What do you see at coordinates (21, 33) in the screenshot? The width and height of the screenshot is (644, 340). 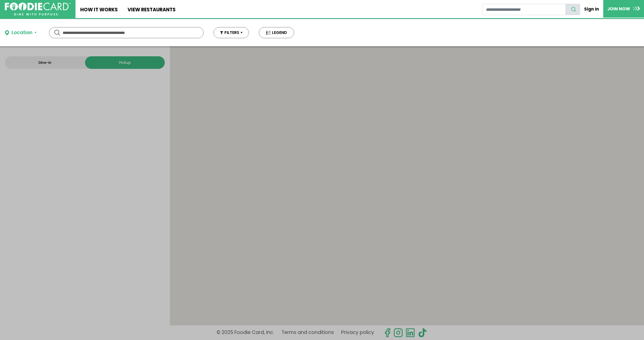 I see `button: Location` at bounding box center [21, 33].